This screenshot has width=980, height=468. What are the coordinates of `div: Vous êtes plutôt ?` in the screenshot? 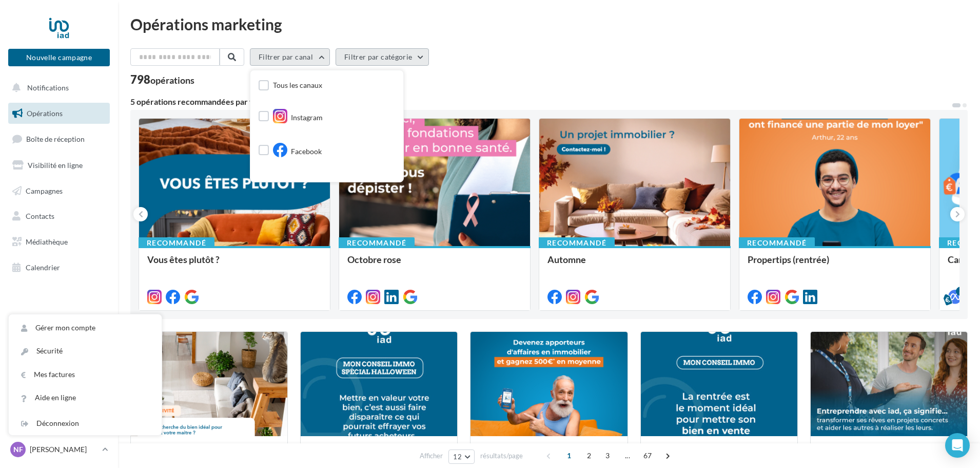 It's located at (234, 265).